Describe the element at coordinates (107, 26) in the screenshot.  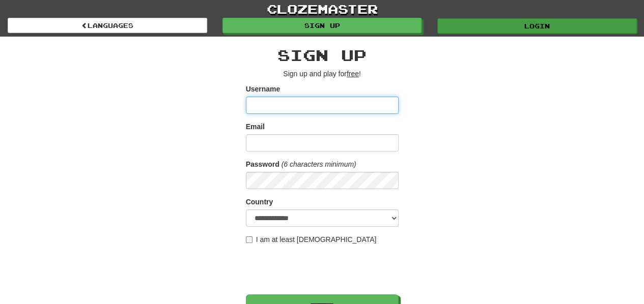
I see `a: Languages` at that location.